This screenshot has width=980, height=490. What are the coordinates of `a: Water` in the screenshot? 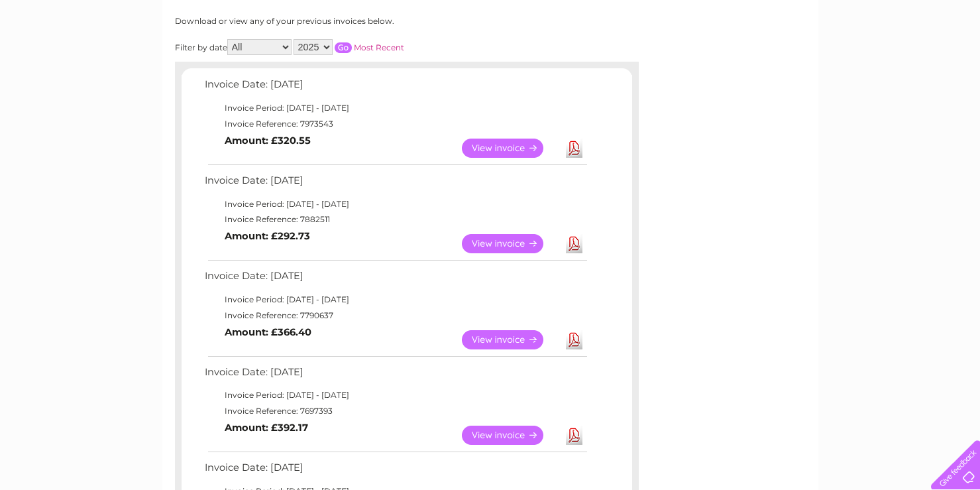 It's located at (759, 61).